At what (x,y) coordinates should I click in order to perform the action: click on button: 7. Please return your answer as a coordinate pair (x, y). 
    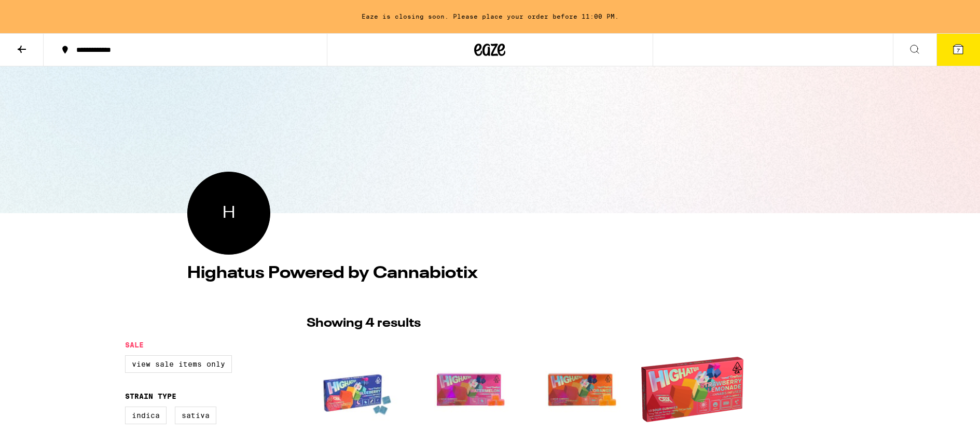
    Looking at the image, I should click on (958, 50).